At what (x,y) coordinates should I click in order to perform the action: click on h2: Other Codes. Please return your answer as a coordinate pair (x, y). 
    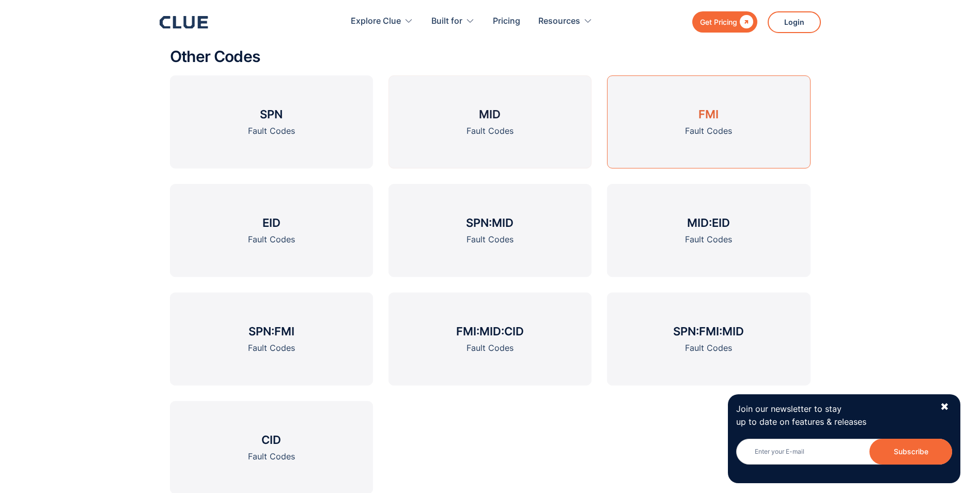
    Looking at the image, I should click on (490, 56).